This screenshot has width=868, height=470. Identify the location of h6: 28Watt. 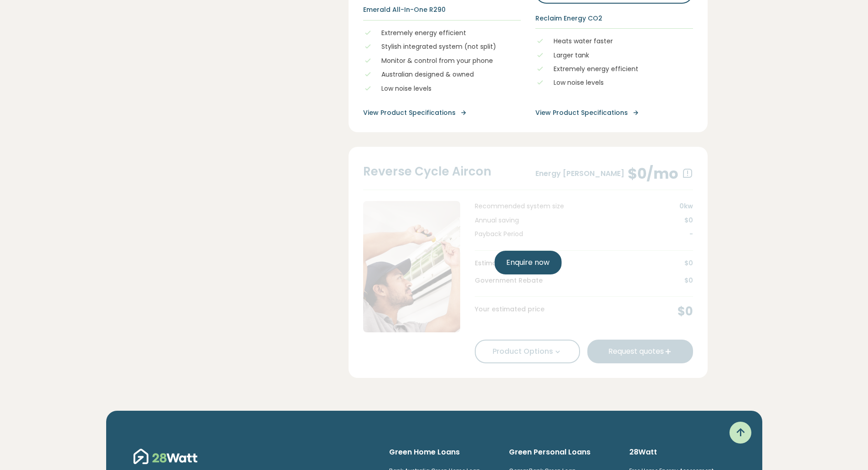
(682, 452).